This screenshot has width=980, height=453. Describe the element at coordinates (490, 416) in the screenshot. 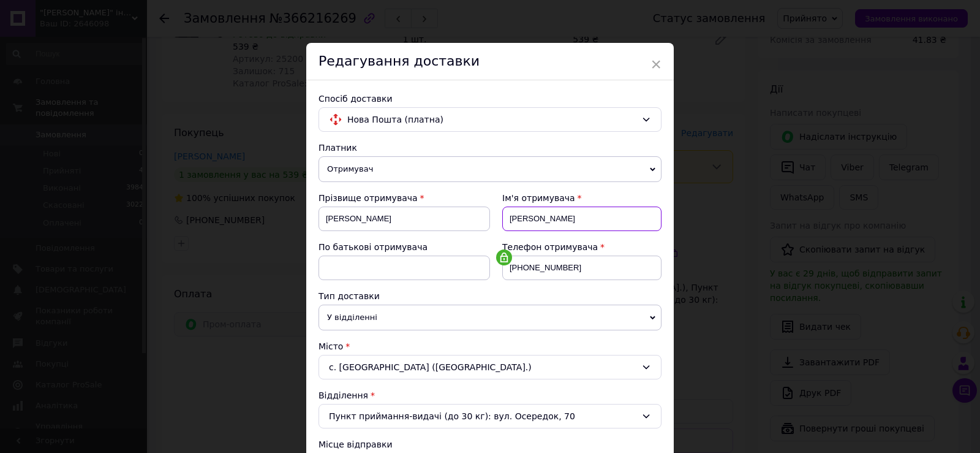

I see `div: Пункт приймання-видачі (до 30 кг): вул. Осередок, 70` at that location.